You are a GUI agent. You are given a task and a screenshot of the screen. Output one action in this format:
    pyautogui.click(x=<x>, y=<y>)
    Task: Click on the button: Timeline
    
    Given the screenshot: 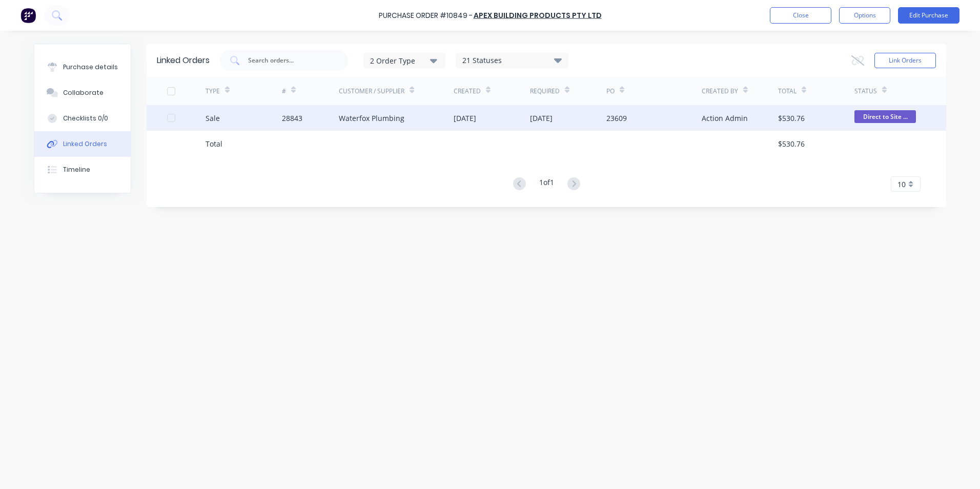 What is the action you would take?
    pyautogui.click(x=82, y=170)
    